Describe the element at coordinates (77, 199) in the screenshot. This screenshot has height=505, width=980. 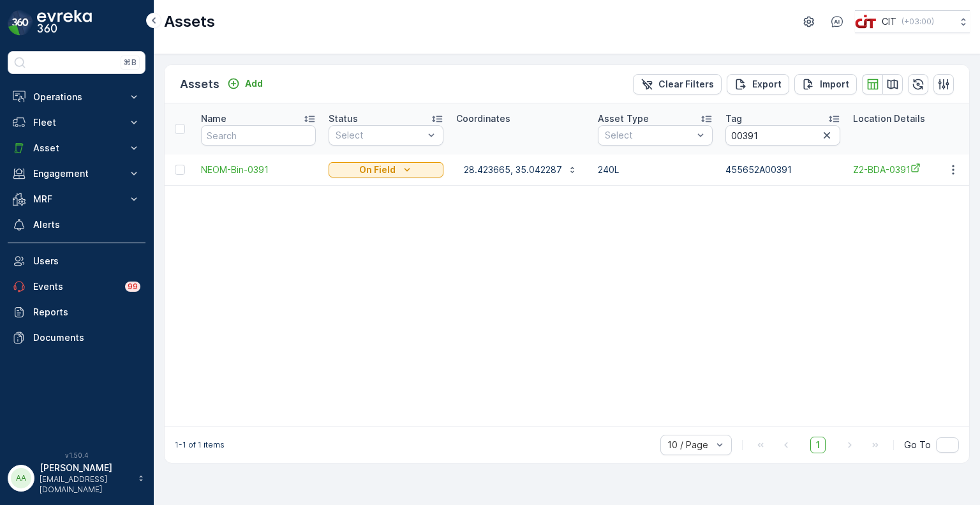
I see `button: MRF` at that location.